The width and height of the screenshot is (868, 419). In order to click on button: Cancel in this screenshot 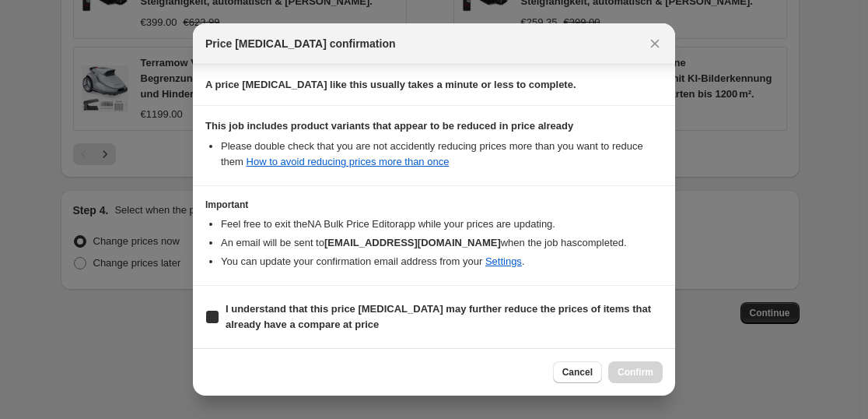, I will do `click(578, 372)`.